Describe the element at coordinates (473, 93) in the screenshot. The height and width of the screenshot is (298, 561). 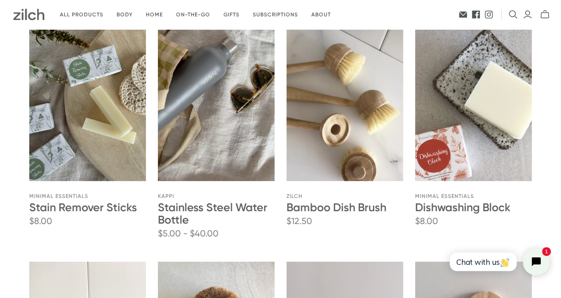
I see `a: Dishwashing Block` at that location.